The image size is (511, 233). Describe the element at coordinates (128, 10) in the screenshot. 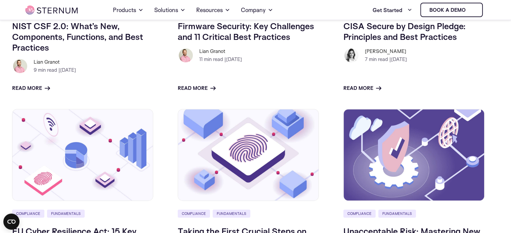

I see `a: Products` at that location.